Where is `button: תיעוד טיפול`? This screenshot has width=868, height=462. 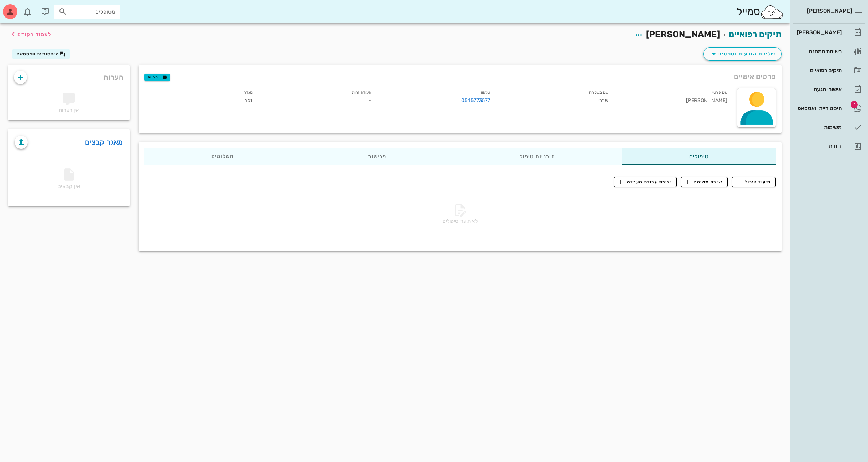
button: תיעוד טיפול is located at coordinates (754, 182).